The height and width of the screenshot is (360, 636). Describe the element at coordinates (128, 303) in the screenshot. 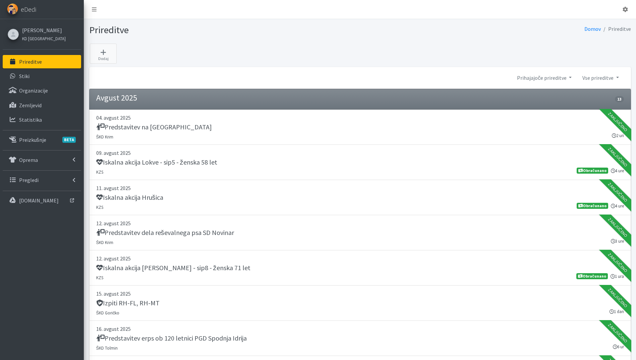

I see `h5: Izpiti RH-FL, RH-MT` at that location.